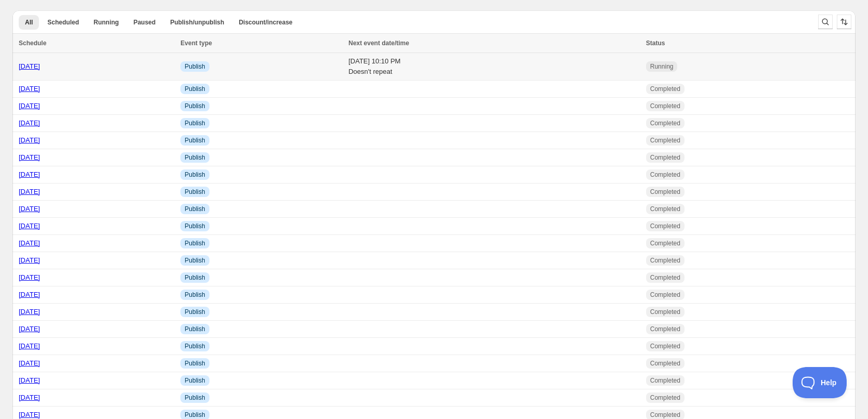  I want to click on span: Paused, so click(144, 23).